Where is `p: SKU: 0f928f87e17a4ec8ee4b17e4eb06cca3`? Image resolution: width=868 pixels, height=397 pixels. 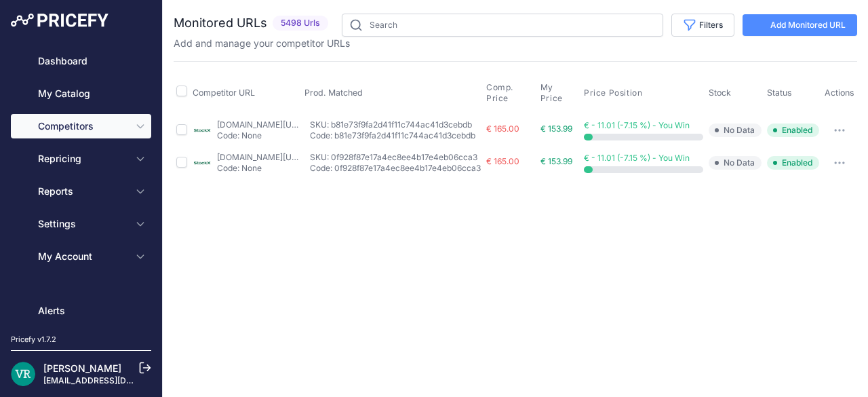
p: SKU: 0f928f87e17a4ec8ee4b17e4eb06cca3 is located at coordinates (396, 157).